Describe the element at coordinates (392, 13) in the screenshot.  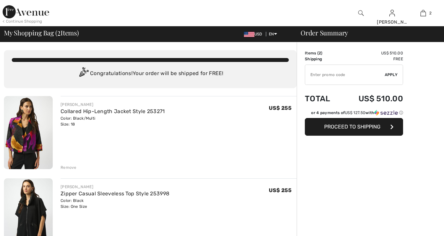
I see `img: My Info` at that location.